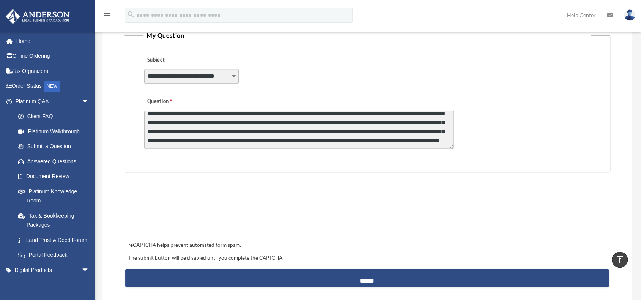 This screenshot has width=641, height=300. What do you see at coordinates (619, 259) in the screenshot?
I see `i: vertical_align_top` at bounding box center [619, 259].